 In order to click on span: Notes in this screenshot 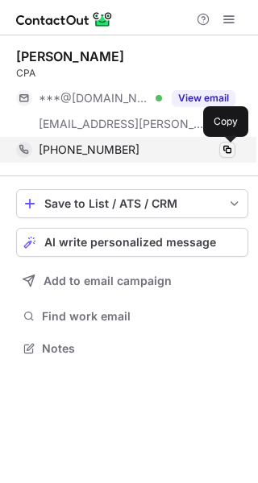, I will do `click(142, 349)`.